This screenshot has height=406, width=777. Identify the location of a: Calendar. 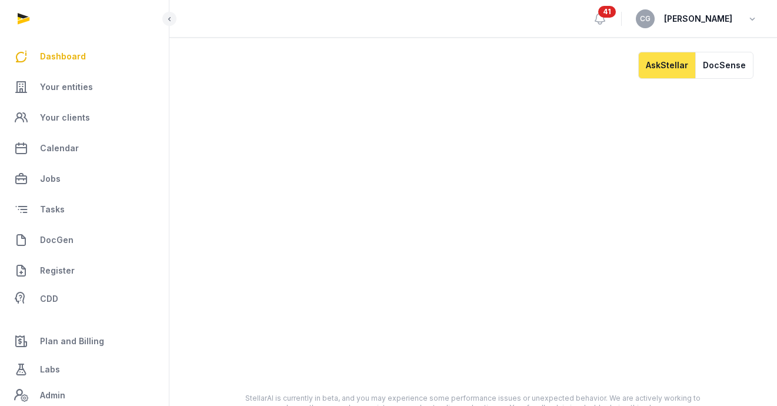
(84, 148).